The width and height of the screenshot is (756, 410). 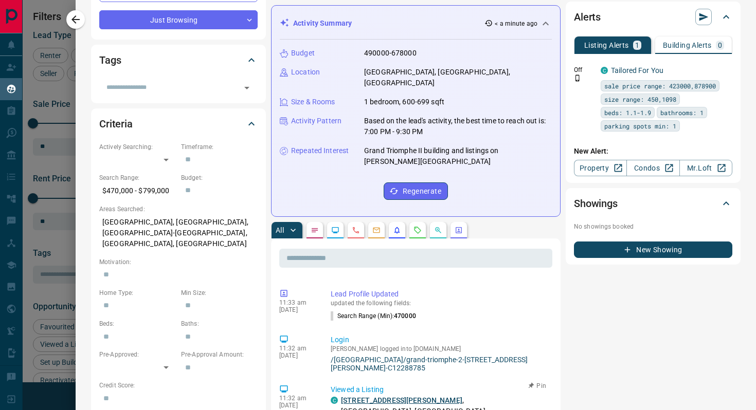 What do you see at coordinates (376, 230) in the screenshot?
I see `svg: Emails` at bounding box center [376, 230].